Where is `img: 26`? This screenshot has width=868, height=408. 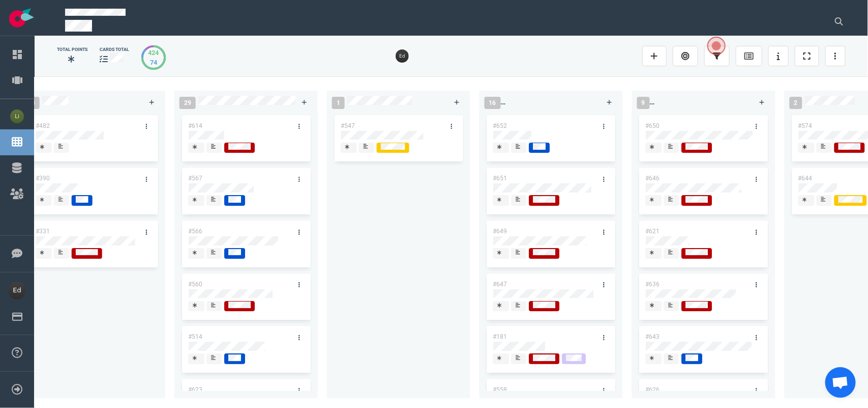 img: 26 is located at coordinates (402, 56).